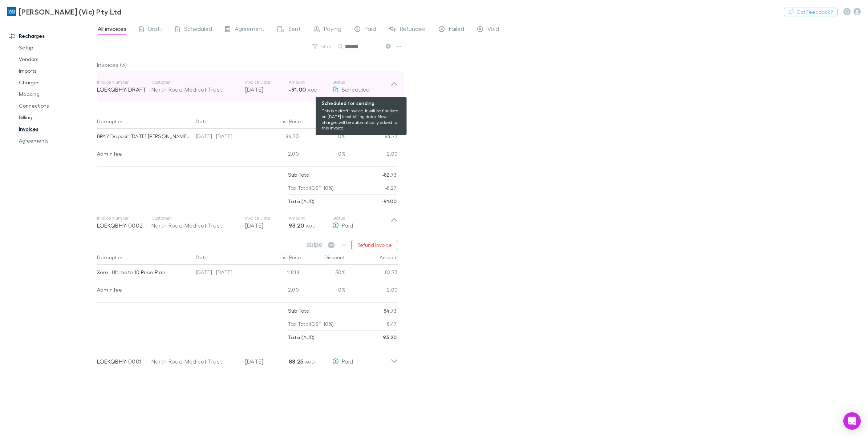 The image size is (868, 437). I want to click on div: 30%, so click(324, 273).